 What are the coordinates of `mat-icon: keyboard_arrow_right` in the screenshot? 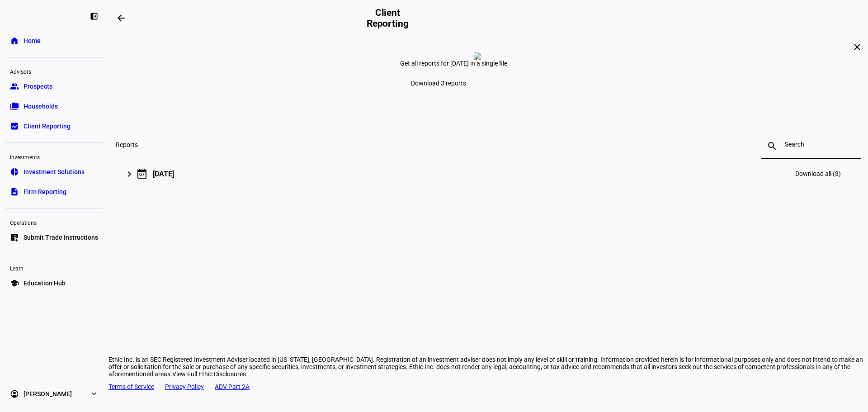 It's located at (130, 174).